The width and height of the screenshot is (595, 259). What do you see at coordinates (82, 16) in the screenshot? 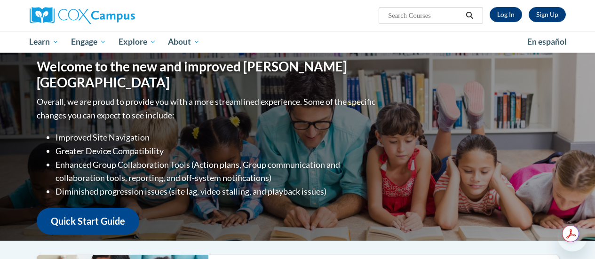
I see `img: Cox Campus` at bounding box center [82, 16].